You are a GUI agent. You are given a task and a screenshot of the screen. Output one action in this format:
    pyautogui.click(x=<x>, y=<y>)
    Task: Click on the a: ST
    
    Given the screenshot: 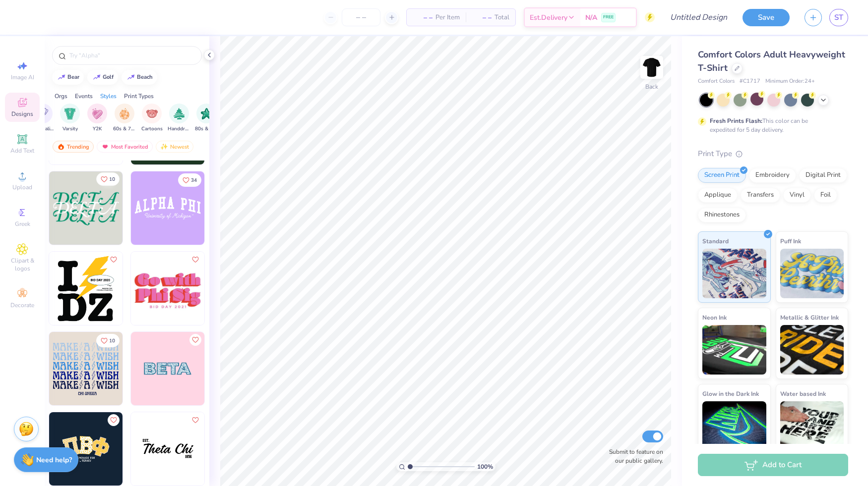 What is the action you would take?
    pyautogui.click(x=838, y=17)
    